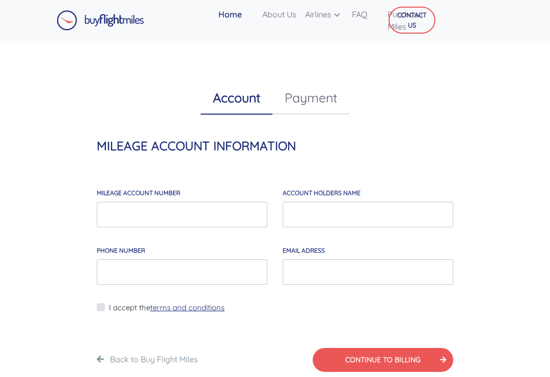 The width and height of the screenshot is (550, 377). I want to click on a: Airlines, so click(324, 14).